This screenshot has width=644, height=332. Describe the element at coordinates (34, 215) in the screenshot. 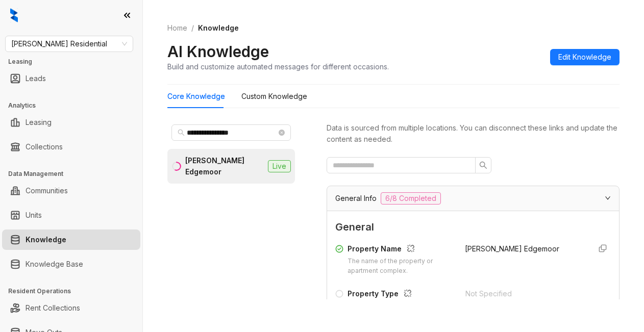

I see `a: Units` at that location.